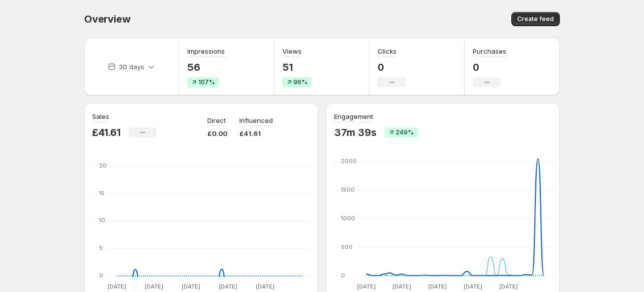  Describe the element at coordinates (100, 116) in the screenshot. I see `h3: Sales` at that location.